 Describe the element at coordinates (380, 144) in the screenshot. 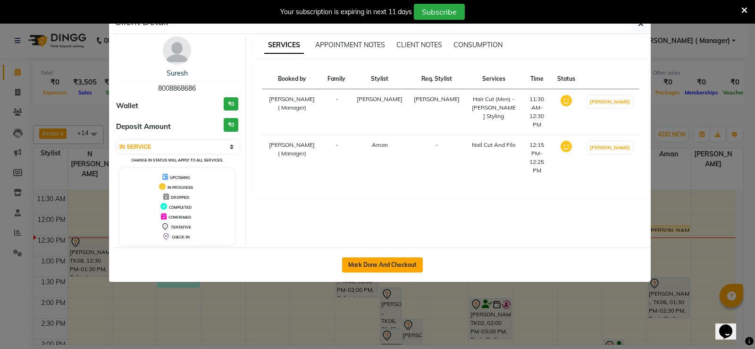

I see `span: Aman` at that location.